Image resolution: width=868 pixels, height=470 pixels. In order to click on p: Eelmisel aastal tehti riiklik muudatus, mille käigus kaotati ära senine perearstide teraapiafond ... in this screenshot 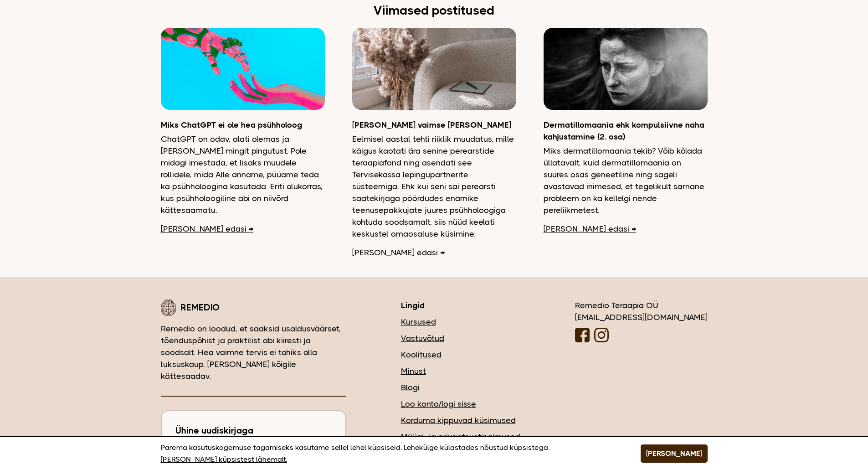, I will do `click(434, 186)`.